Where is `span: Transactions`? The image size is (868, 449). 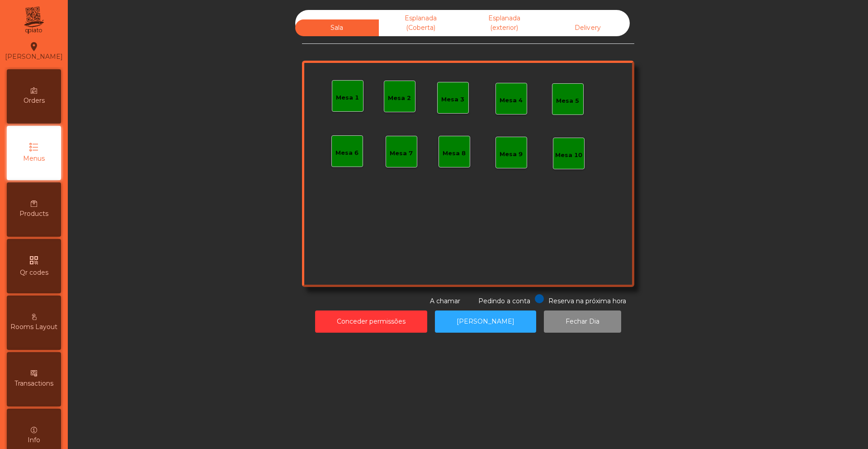 span: Transactions is located at coordinates (34, 383).